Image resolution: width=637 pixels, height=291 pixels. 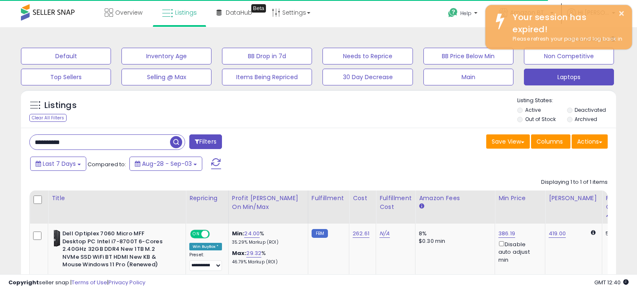 I want to click on a: N/A, so click(x=384, y=234).